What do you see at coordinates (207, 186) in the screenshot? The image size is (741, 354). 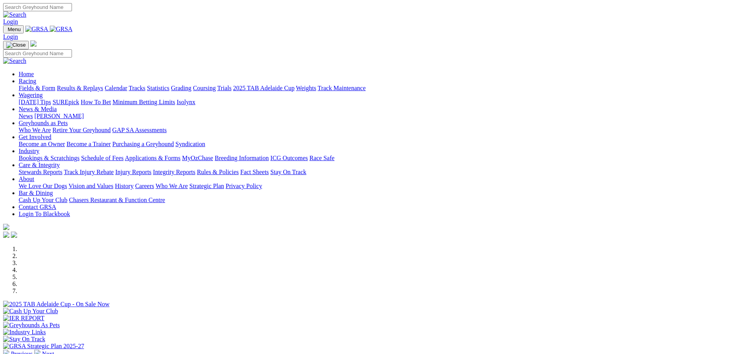 I see `a: Strategic Plan` at bounding box center [207, 186].